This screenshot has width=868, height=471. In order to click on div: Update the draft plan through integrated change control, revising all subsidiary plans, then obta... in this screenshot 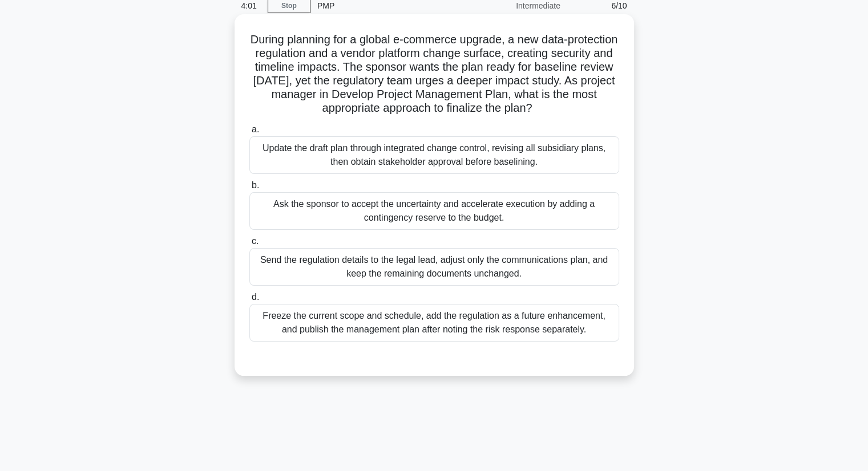, I will do `click(434, 155)`.